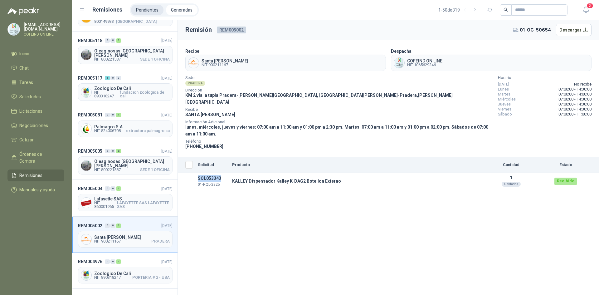  Describe the element at coordinates (506, 10) in the screenshot. I see `span: search` at that location.